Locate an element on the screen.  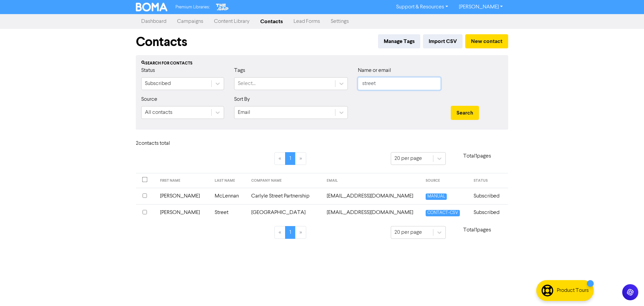
span: Premium Libraries: is located at coordinates (193, 7).